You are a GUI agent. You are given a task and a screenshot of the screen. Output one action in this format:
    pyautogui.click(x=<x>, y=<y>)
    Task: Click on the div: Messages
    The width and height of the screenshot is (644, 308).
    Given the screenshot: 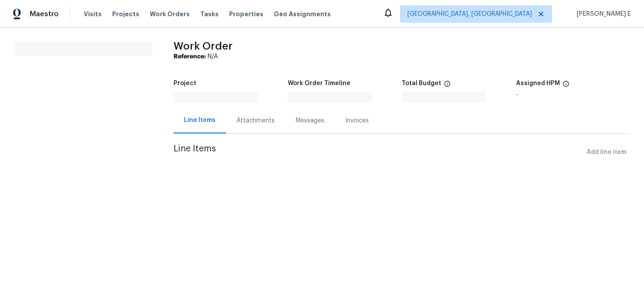 What is the action you would take?
    pyautogui.click(x=310, y=121)
    